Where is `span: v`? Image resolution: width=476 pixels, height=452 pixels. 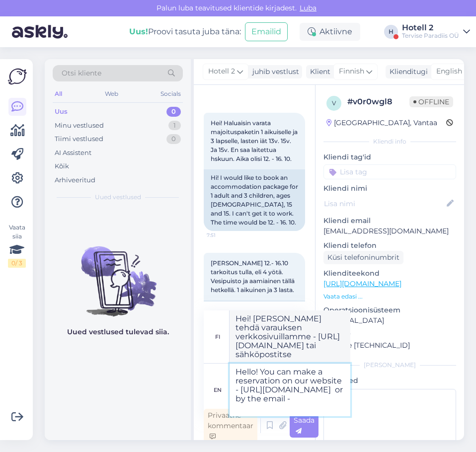 span: v is located at coordinates (334, 103).